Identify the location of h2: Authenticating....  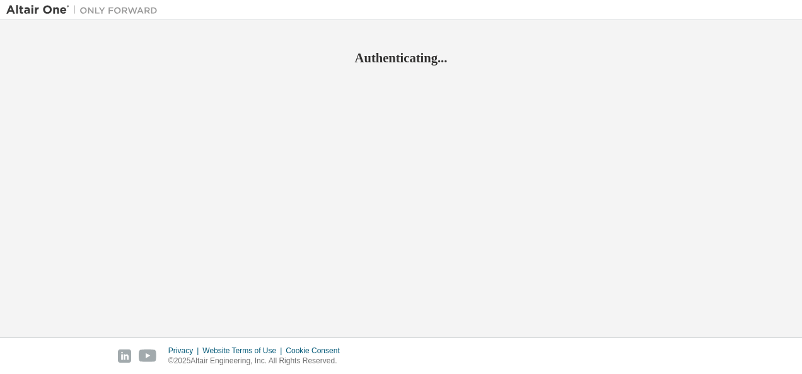
(401, 58).